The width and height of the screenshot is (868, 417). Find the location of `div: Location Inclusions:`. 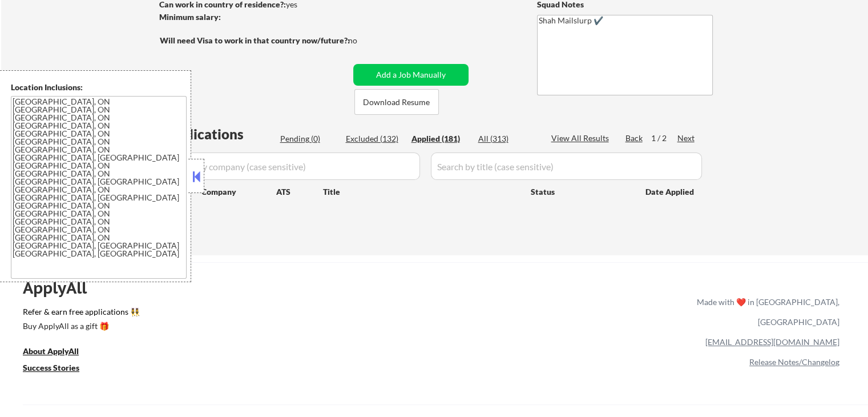

div: Location Inclusions: is located at coordinates (99, 87).